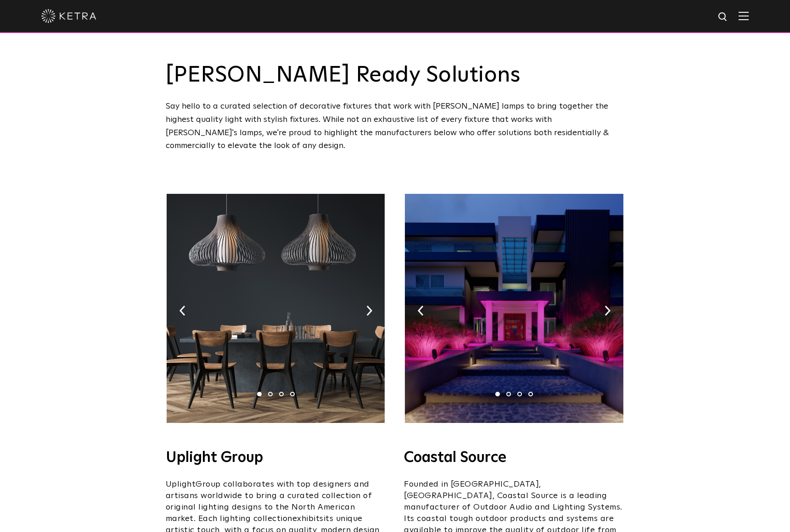 This screenshot has width=790, height=532. Describe the element at coordinates (269, 501) in the screenshot. I see `span: Group collaborates with top designers and artisans worldwide to bring a curated collection of ori...` at that location.